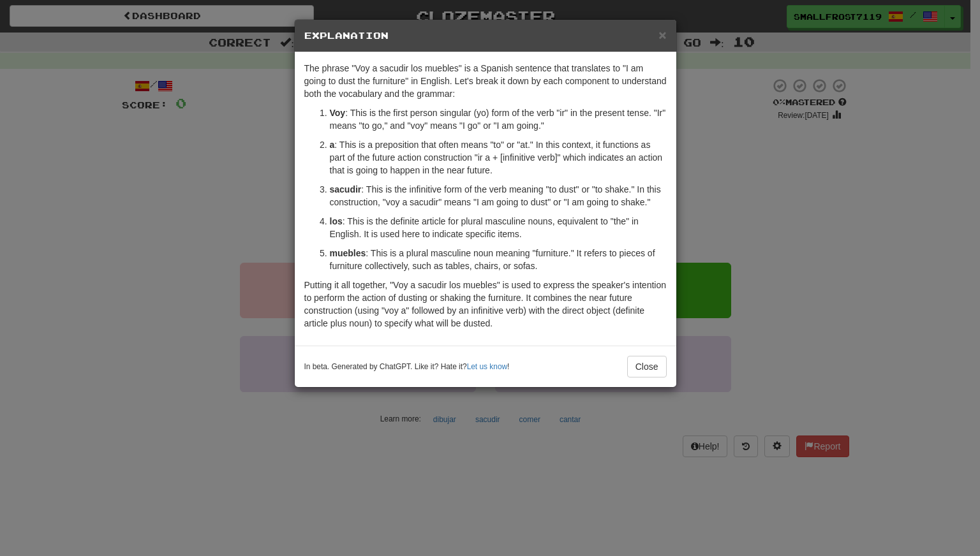  What do you see at coordinates (348, 253) in the screenshot?
I see `strong: muebles` at bounding box center [348, 253].